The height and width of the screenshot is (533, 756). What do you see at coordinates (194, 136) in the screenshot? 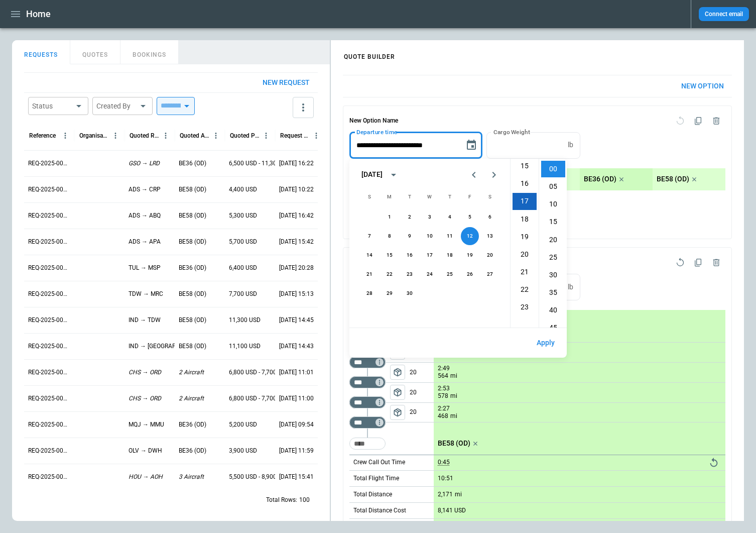
I see `div: Quoted Aircraft` at bounding box center [194, 136].